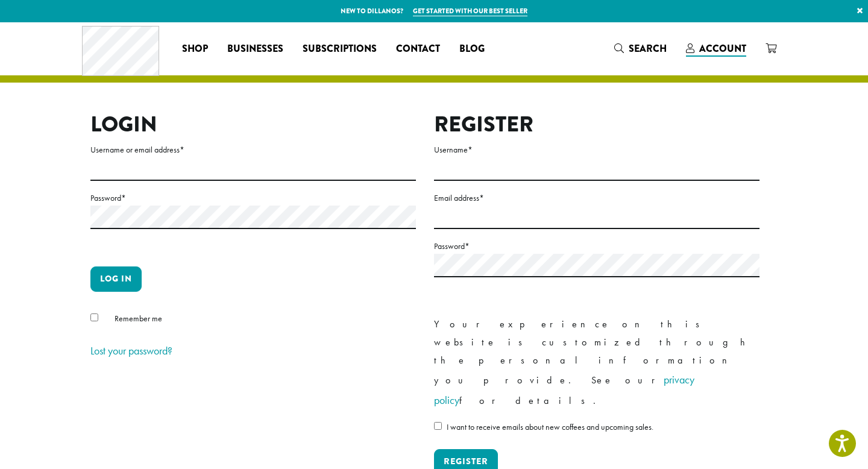 The width and height of the screenshot is (868, 469). What do you see at coordinates (597, 363) in the screenshot?
I see `p: Your experience on this website is customized through the personal information you provide. See o...` at bounding box center [597, 363].